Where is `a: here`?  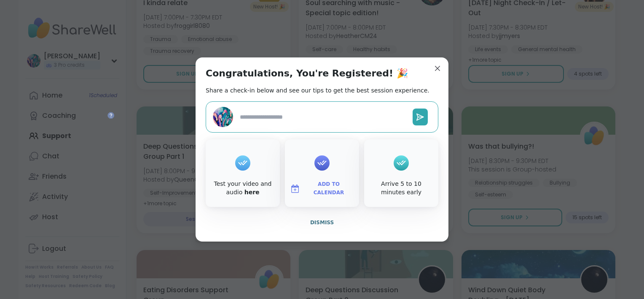
a: here is located at coordinates (252, 192).